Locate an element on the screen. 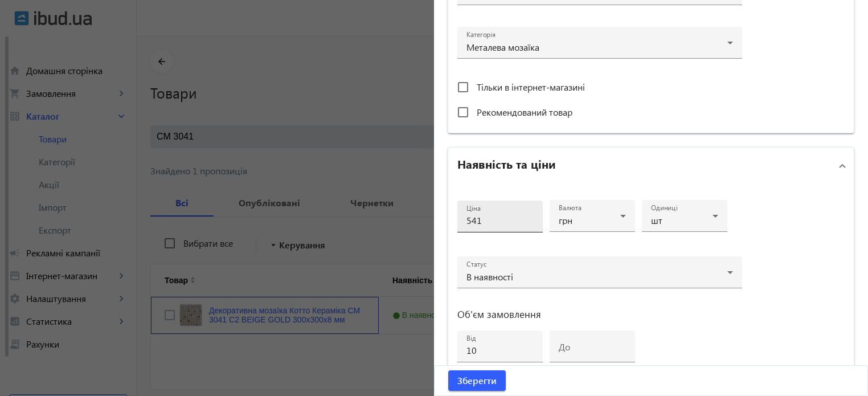 The height and width of the screenshot is (396, 868). mat-label: Валюта is located at coordinates (570, 208).